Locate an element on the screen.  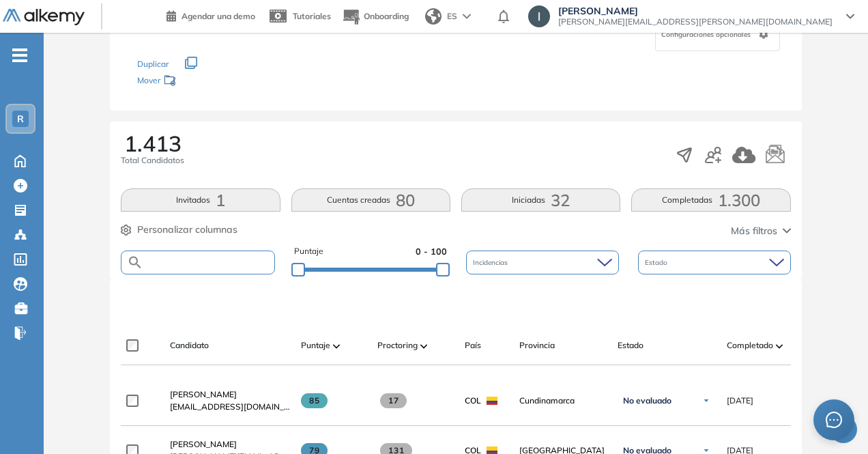
img: SEARCH_ALT is located at coordinates (135, 262).